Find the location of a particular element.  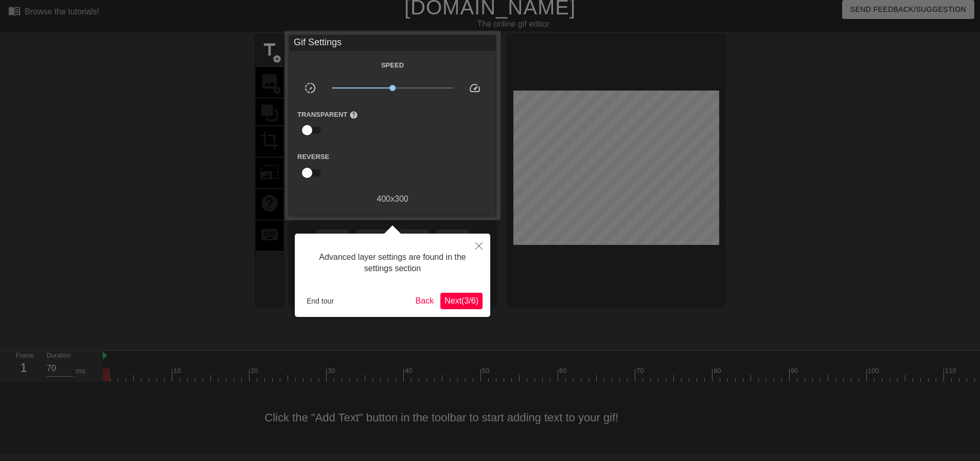

div: Advanced layer settings are found in the settings section is located at coordinates (393, 263).